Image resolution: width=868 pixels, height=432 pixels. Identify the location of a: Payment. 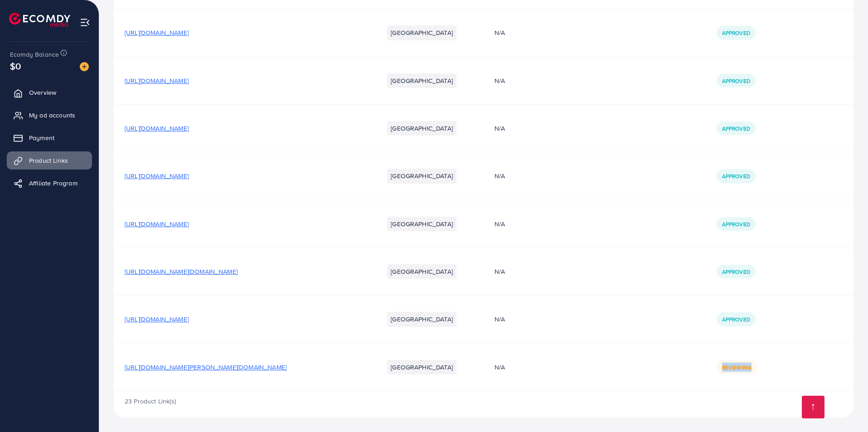
(49, 138).